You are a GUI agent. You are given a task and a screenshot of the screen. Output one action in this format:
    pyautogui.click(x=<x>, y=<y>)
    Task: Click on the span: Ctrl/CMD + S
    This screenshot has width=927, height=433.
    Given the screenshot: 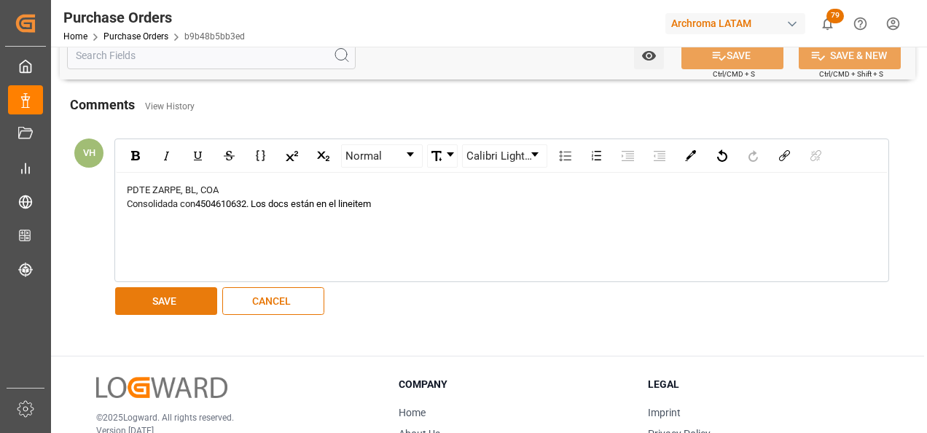 What is the action you would take?
    pyautogui.click(x=734, y=74)
    